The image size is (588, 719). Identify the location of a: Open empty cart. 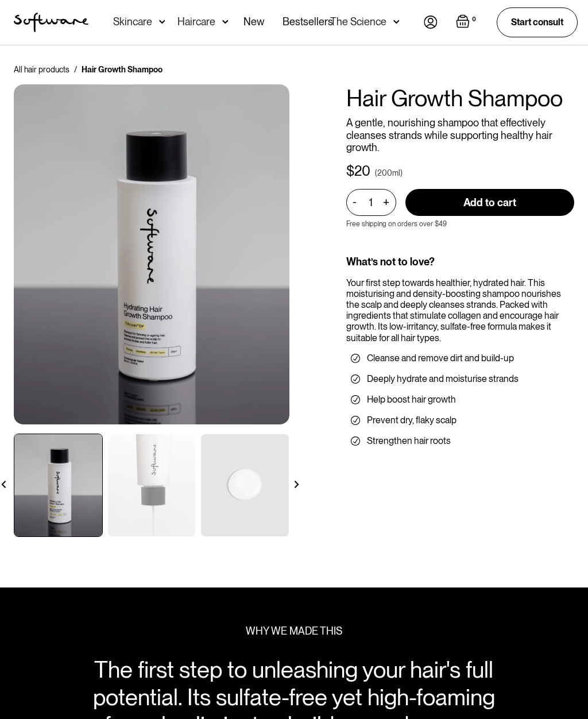
(467, 22).